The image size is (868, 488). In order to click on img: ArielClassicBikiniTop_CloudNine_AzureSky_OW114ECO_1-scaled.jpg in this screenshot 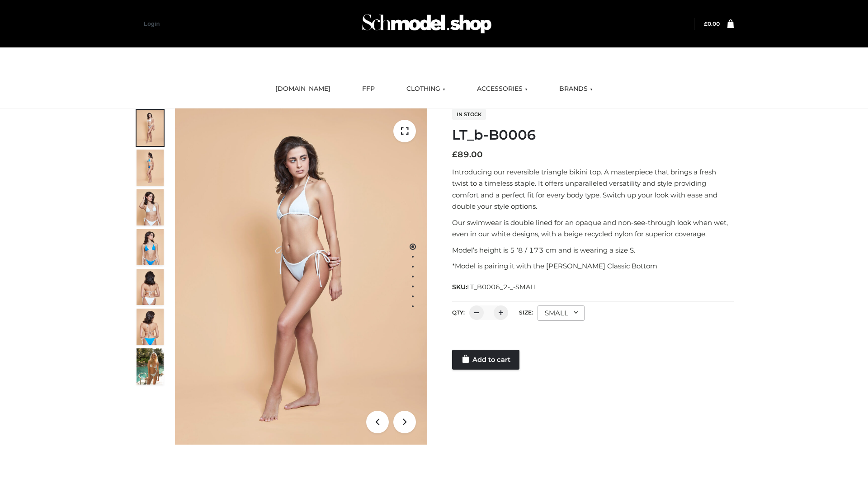, I will do `click(150, 128)`.